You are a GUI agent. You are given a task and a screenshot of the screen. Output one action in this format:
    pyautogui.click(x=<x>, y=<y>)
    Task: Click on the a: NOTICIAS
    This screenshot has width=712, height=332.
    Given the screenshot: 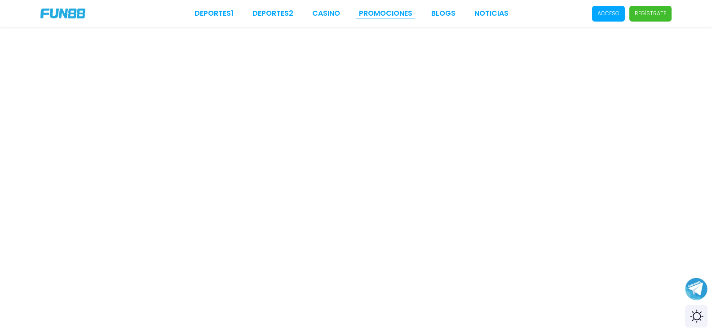 What is the action you would take?
    pyautogui.click(x=491, y=13)
    